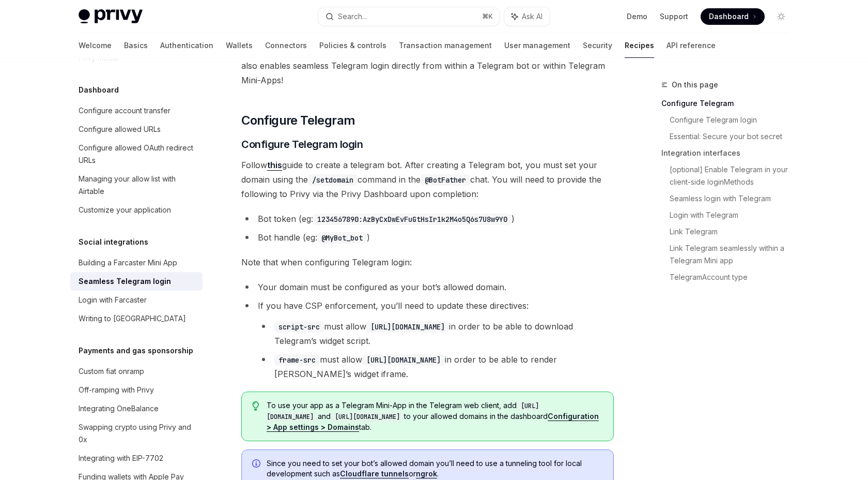  Describe the element at coordinates (527, 17) in the screenshot. I see `button: Ask AI` at that location.